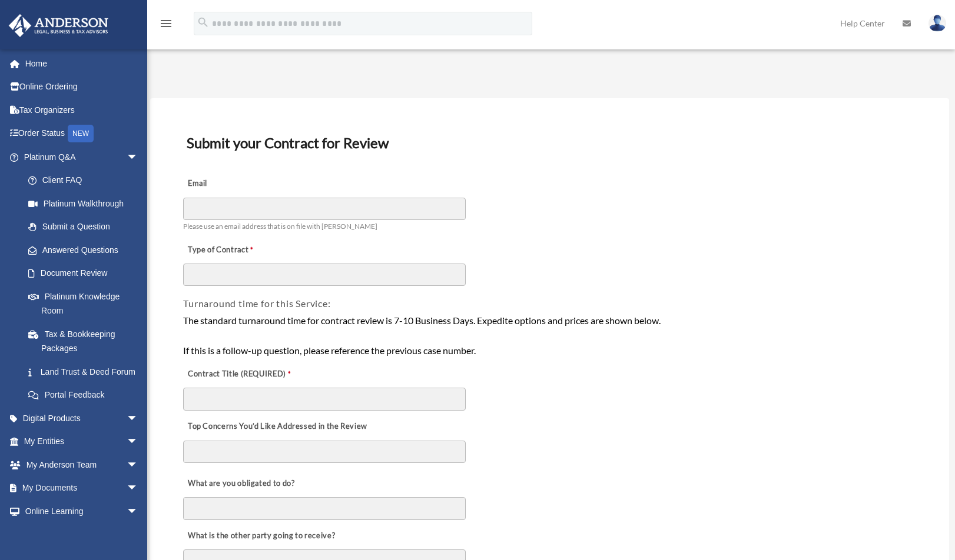 This screenshot has width=955, height=560. I want to click on a: Portal Feedback, so click(86, 395).